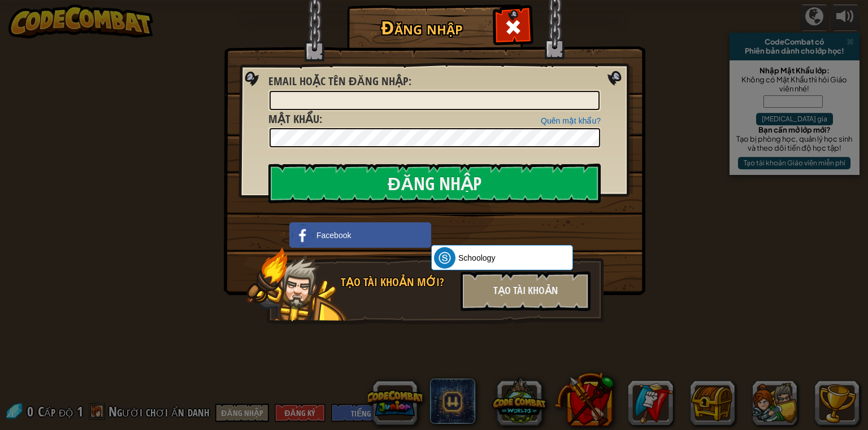 The width and height of the screenshot is (868, 430). Describe the element at coordinates (444, 258) in the screenshot. I see `img: schoology.png` at that location.